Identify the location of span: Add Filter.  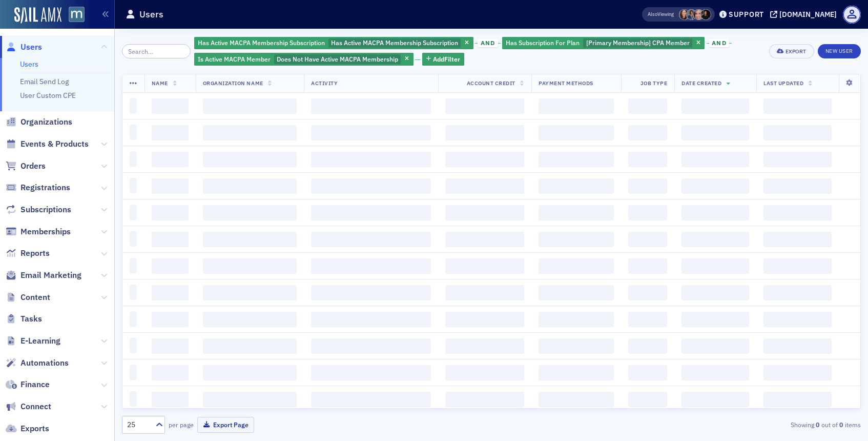
(446, 59).